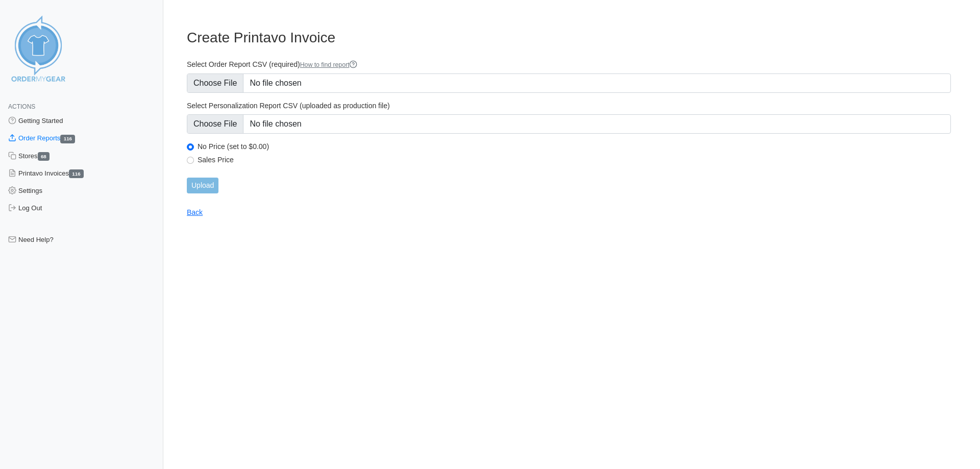 The image size is (980, 469). Describe the element at coordinates (569, 37) in the screenshot. I see `h3: Create Printavo Invoice` at that location.